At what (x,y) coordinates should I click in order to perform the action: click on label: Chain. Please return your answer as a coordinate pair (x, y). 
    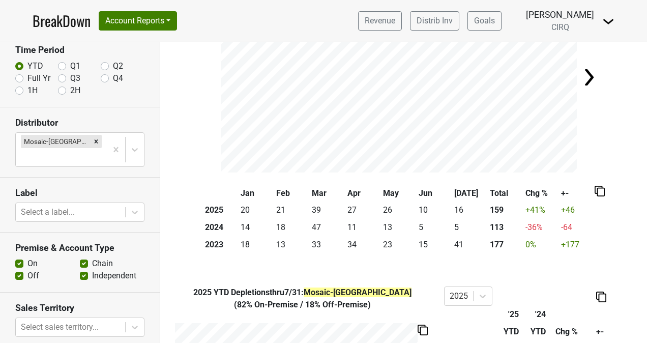
    Looking at the image, I should click on (102, 263).